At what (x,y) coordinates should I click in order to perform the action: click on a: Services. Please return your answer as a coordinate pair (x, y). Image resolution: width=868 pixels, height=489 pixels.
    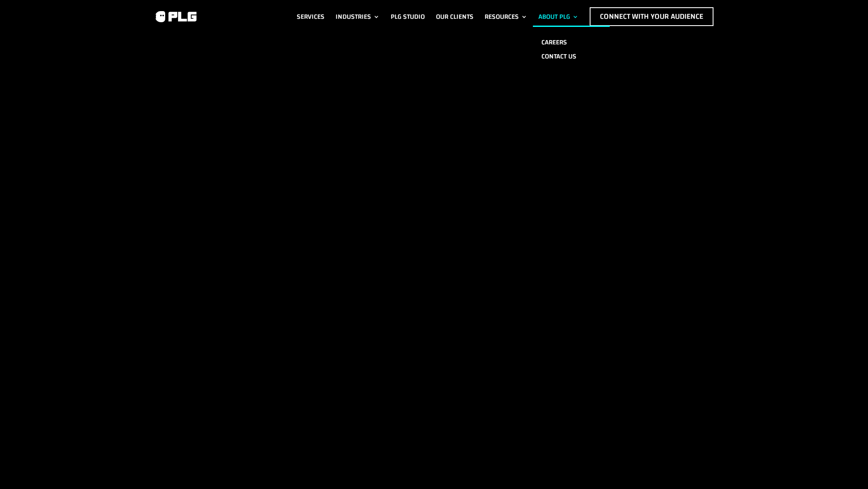
    Looking at the image, I should click on (310, 16).